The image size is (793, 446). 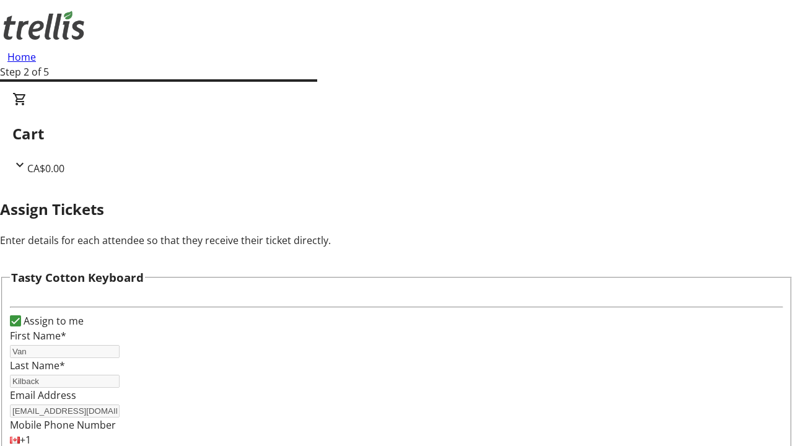 I want to click on label: First Name*, so click(x=38, y=336).